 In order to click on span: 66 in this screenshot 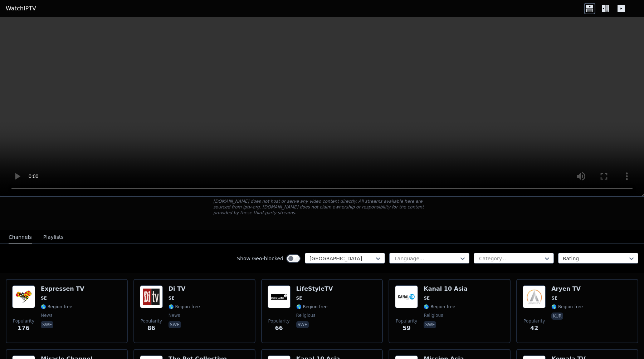, I will do `click(279, 329)`.